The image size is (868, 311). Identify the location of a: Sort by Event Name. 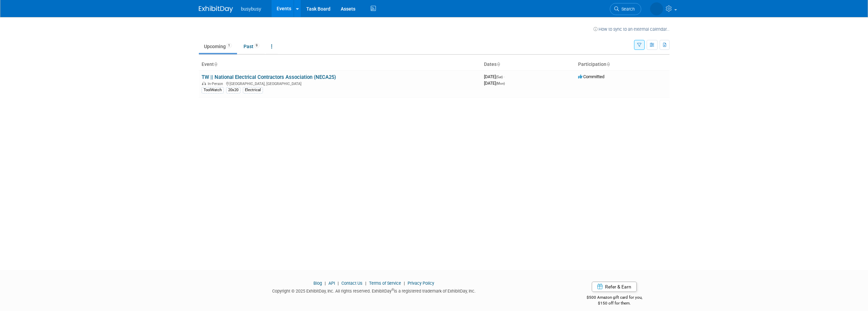
(216, 64).